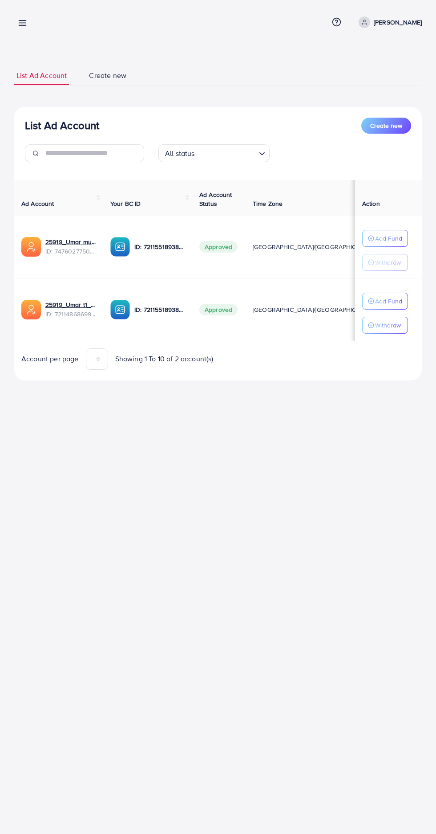 The image size is (436, 834). What do you see at coordinates (180, 153) in the screenshot?
I see `span: All status` at bounding box center [180, 153].